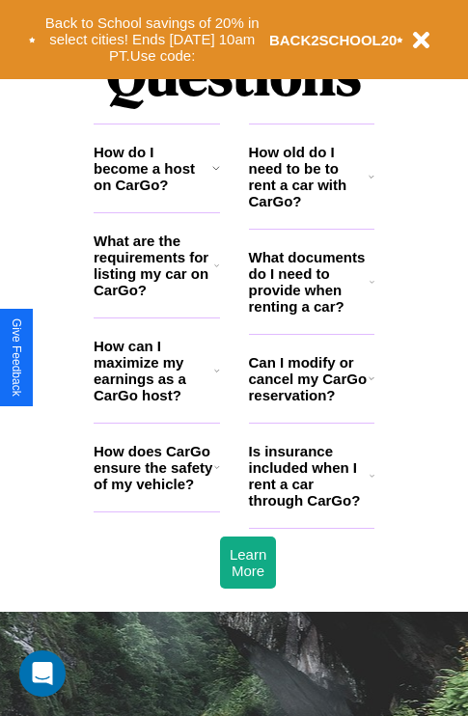 This screenshot has width=468, height=716. Describe the element at coordinates (42, 674) in the screenshot. I see `div: Open Intercom Messenger` at that location.